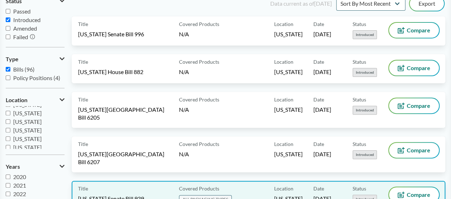 The height and width of the screenshot is (199, 451). Describe the element at coordinates (37, 78) in the screenshot. I see `span: Policy Positions (4)` at that location.